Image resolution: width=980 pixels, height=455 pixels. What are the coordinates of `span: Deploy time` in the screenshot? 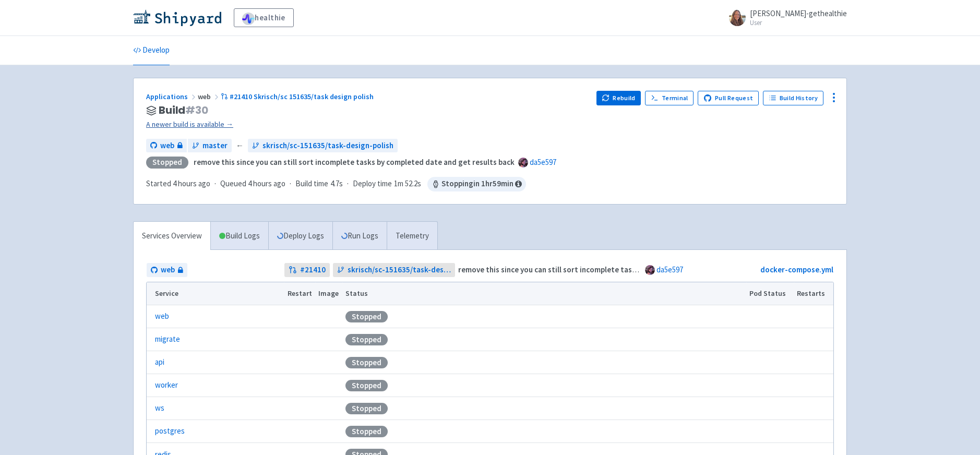 It's located at (372, 184).